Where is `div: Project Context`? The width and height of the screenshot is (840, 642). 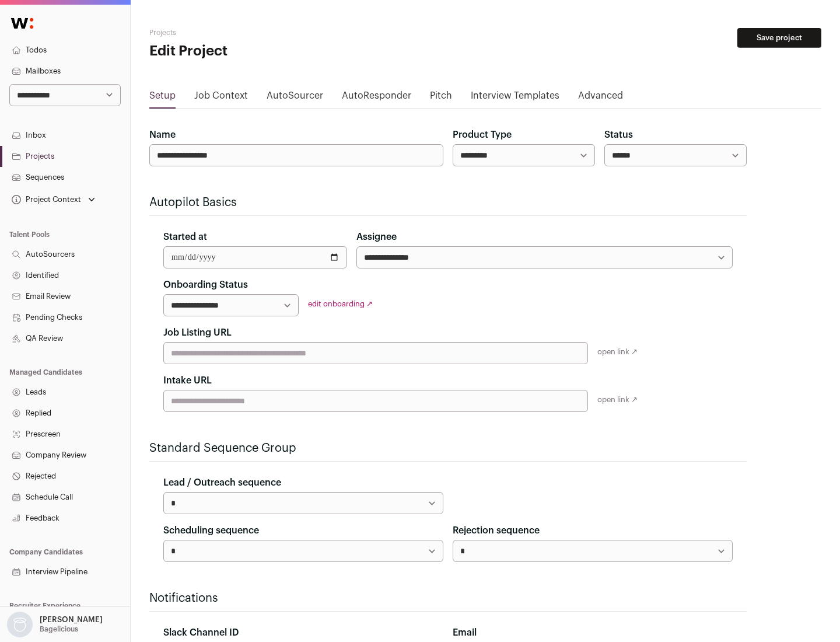
div: Project Context is located at coordinates (45, 200).